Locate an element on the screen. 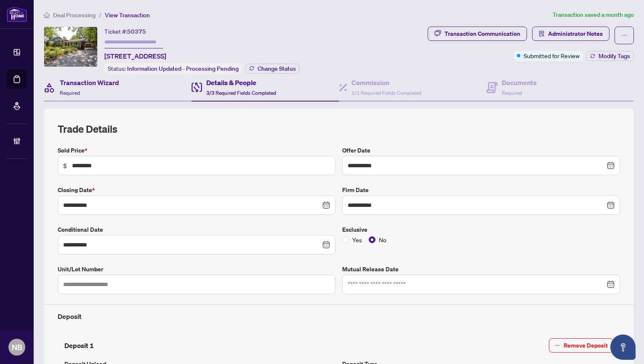 The height and width of the screenshot is (364, 644). span: home is located at coordinates (47, 15).